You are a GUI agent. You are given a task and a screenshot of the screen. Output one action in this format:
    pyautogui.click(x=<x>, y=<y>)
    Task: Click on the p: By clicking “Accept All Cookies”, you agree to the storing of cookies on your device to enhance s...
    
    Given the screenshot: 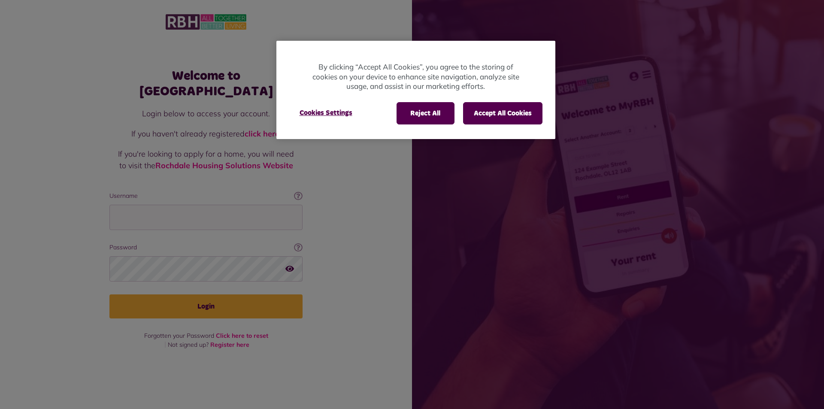 What is the action you would take?
    pyautogui.click(x=416, y=77)
    